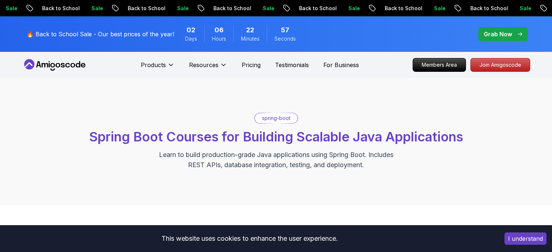 The width and height of the screenshot is (552, 252). What do you see at coordinates (292, 65) in the screenshot?
I see `p: Testimonials` at bounding box center [292, 65].